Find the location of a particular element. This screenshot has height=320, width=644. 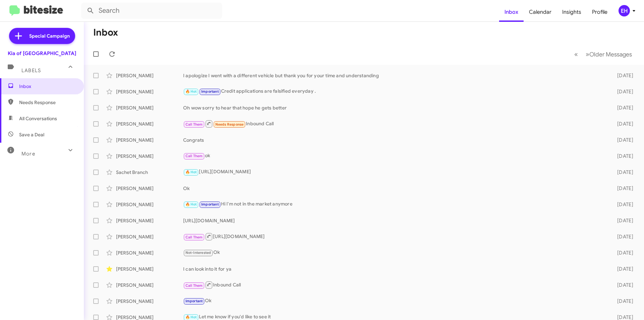

span: Save a Deal is located at coordinates (31, 135).